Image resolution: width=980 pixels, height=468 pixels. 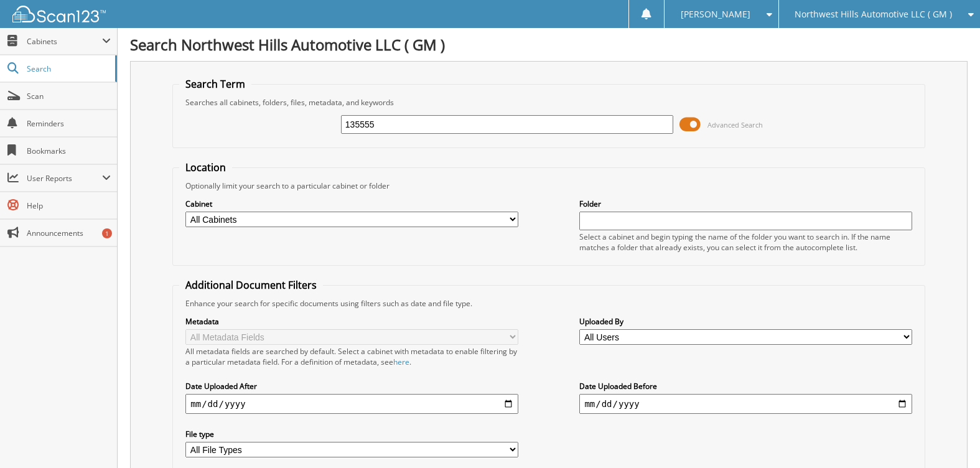 I want to click on input: start, so click(x=352, y=404).